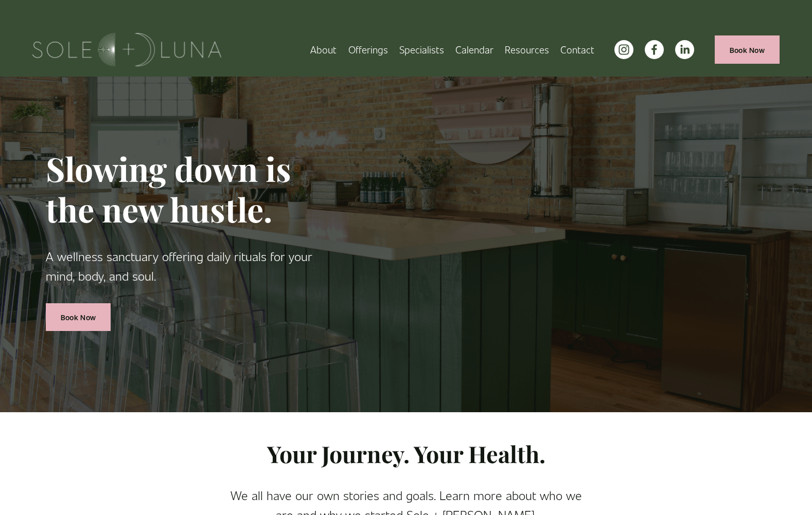 The width and height of the screenshot is (812, 515). What do you see at coordinates (195, 190) in the screenshot?
I see `h1: Slowing down is the new hustle.` at bounding box center [195, 190].